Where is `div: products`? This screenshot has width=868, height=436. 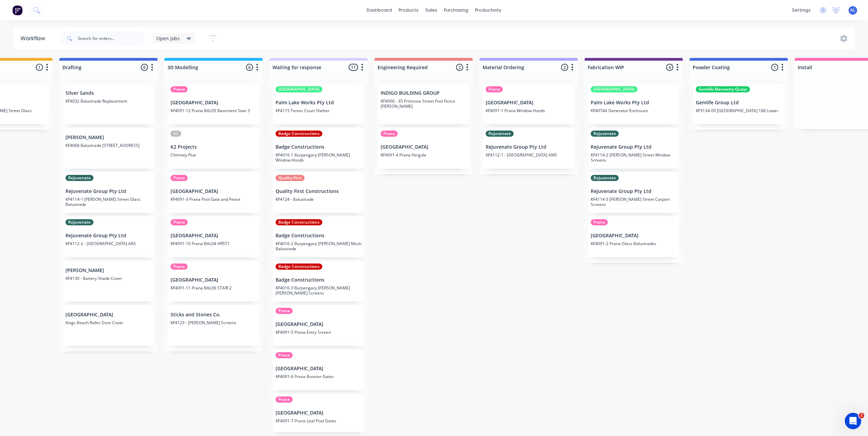
div: products is located at coordinates (409, 10).